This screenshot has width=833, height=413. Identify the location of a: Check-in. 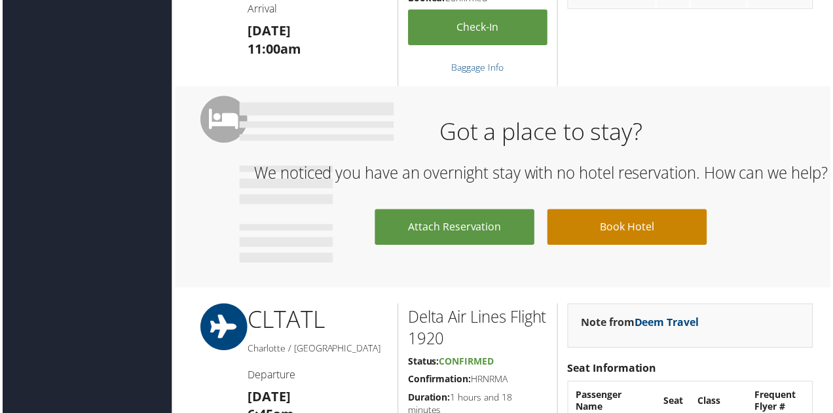
(478, 27).